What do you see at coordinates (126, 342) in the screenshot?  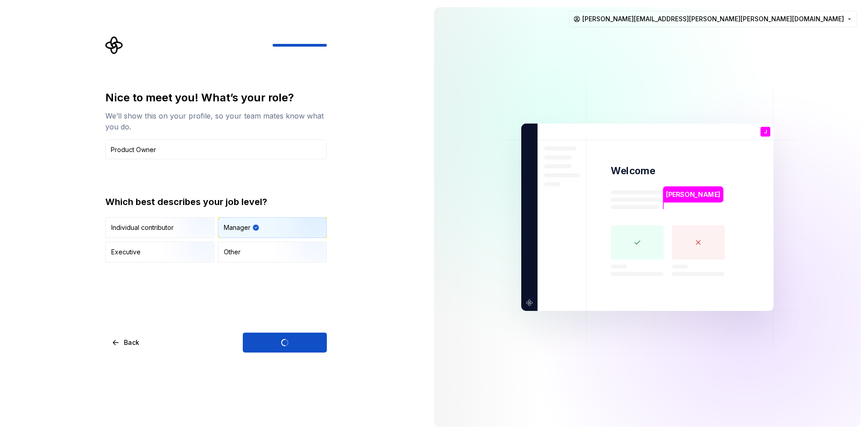 I see `button: Back` at bounding box center [126, 342].